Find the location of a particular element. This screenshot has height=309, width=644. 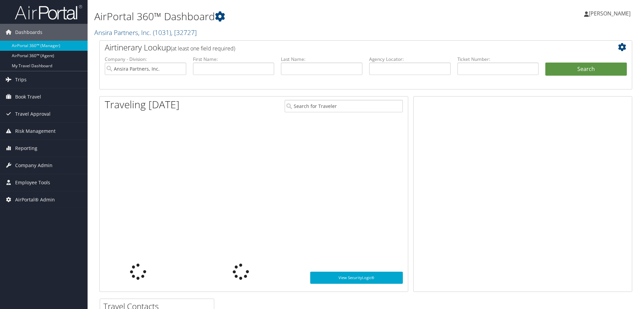

span: Dashboards is located at coordinates (29, 32).